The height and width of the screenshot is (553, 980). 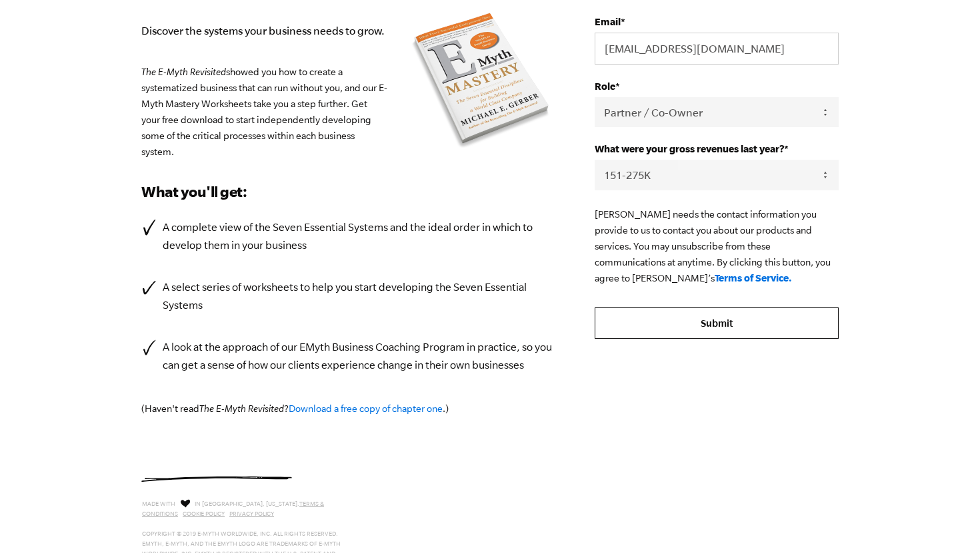 I want to click on a: Cookie Policy, so click(x=204, y=514).